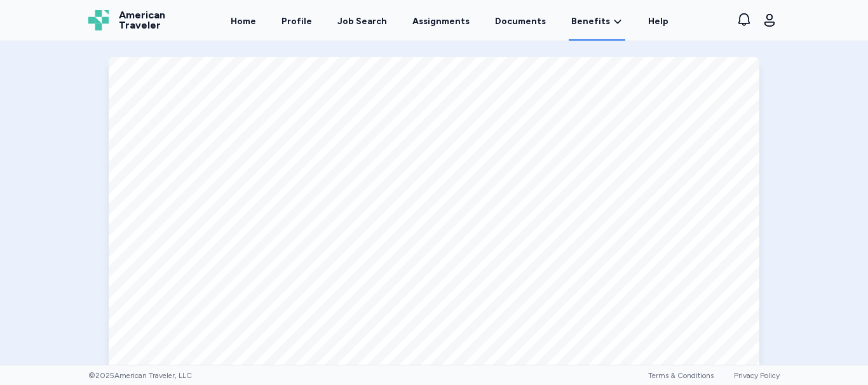 The width and height of the screenshot is (868, 385). Describe the element at coordinates (597, 22) in the screenshot. I see `a: Benefits` at that location.